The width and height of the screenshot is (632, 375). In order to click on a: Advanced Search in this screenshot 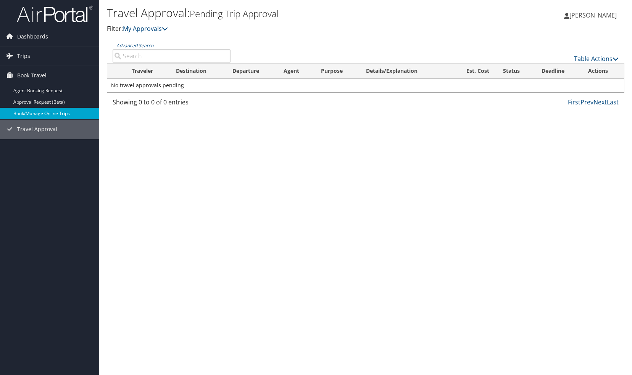, I will do `click(135, 45)`.